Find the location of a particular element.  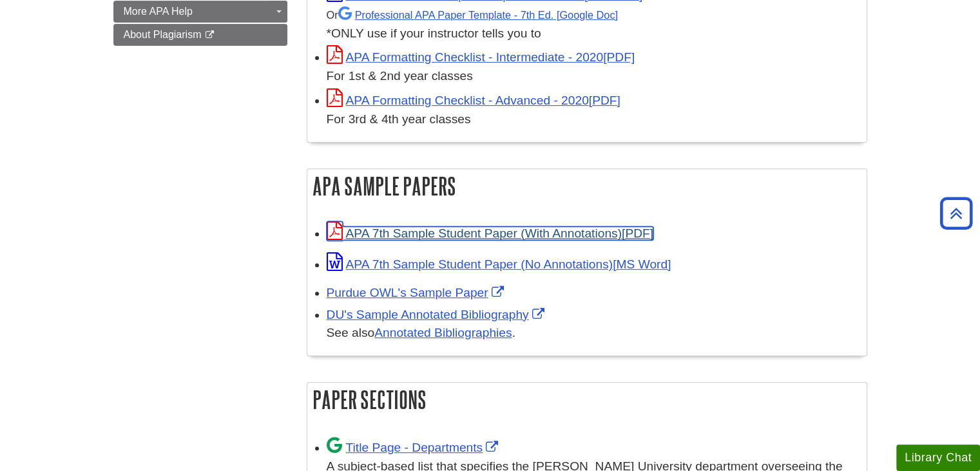

button: Library Chat is located at coordinates (939, 457).